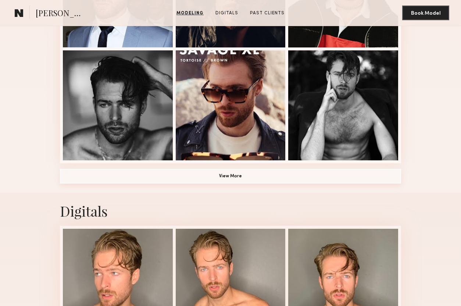 Image resolution: width=461 pixels, height=306 pixels. What do you see at coordinates (231, 211) in the screenshot?
I see `div: Digitals` at bounding box center [231, 211].